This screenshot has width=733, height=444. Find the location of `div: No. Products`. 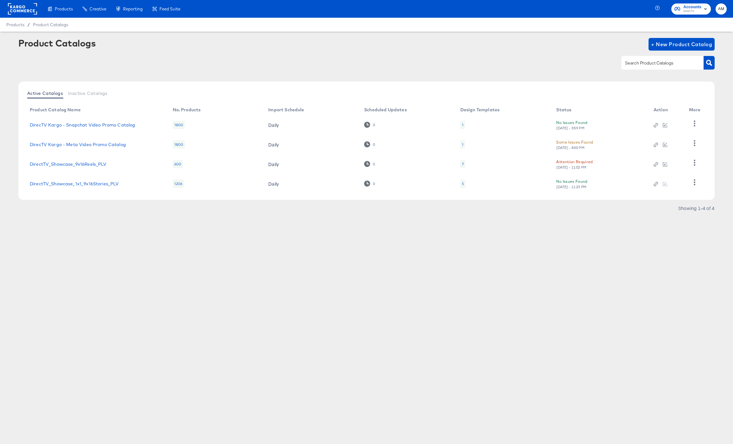

div: No. Products is located at coordinates (187, 110).